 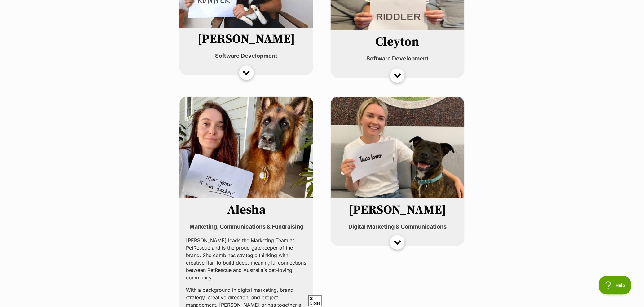 I want to click on img: alesha-567e7e96da2af22b02361a4b2598f89c9cf458562b4a7e6372c3185b11d8cd6f.jpg, so click(x=247, y=147).